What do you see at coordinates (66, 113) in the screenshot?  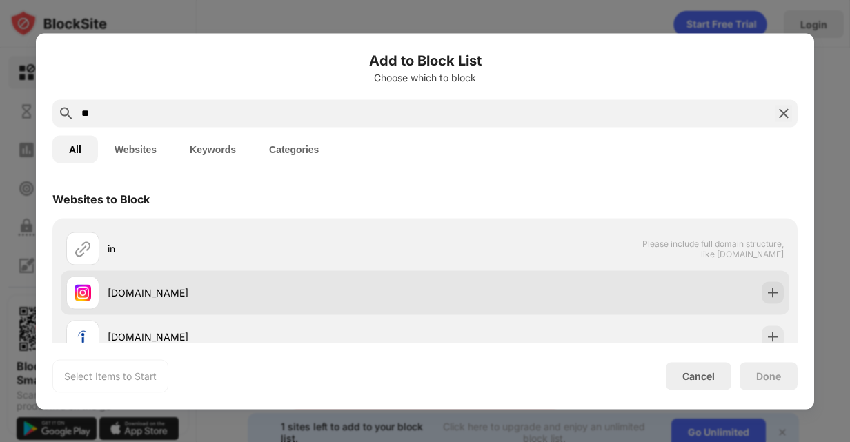 I see `img: search.svg` at bounding box center [66, 113].